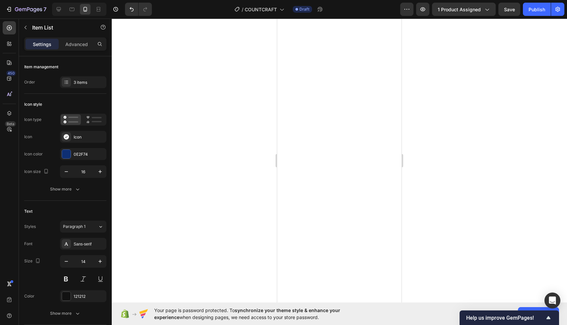 The image size is (567, 325). Describe the element at coordinates (74, 227) in the screenshot. I see `span: Paragraph 1` at that location.